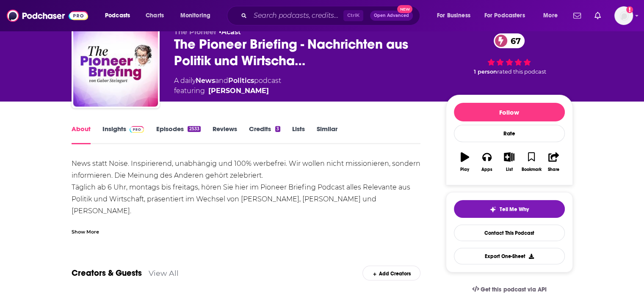  Describe the element at coordinates (47, 16) in the screenshot. I see `a: Podchaser - Follow, Share and Rate Podcasts` at that location.